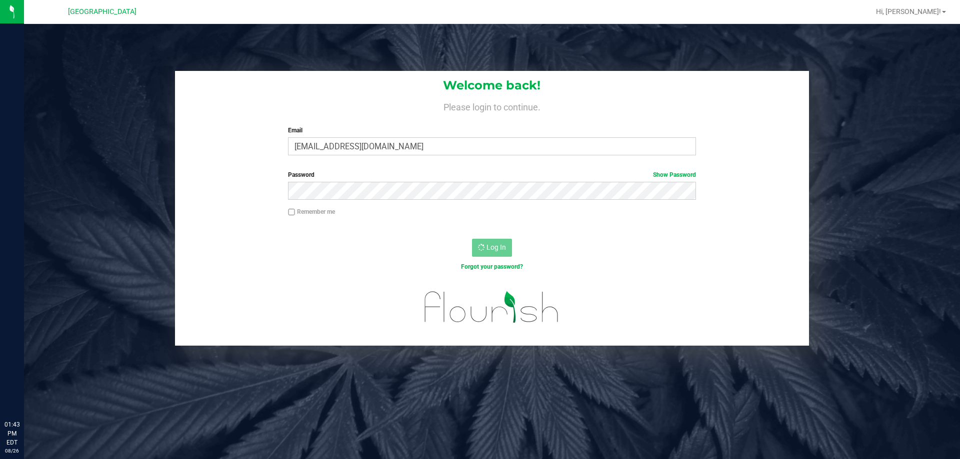 The image size is (960, 459). I want to click on span: Password, so click(301, 175).